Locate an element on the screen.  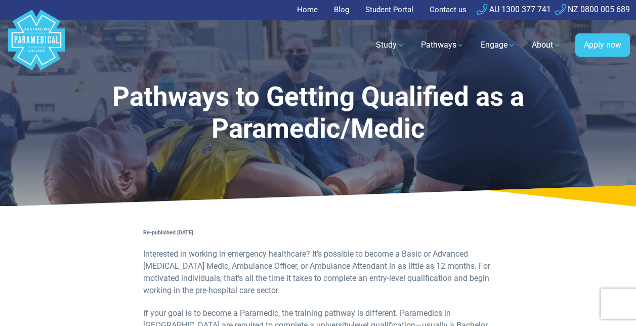
a: Australian Paramedical College is located at coordinates (36, 45).